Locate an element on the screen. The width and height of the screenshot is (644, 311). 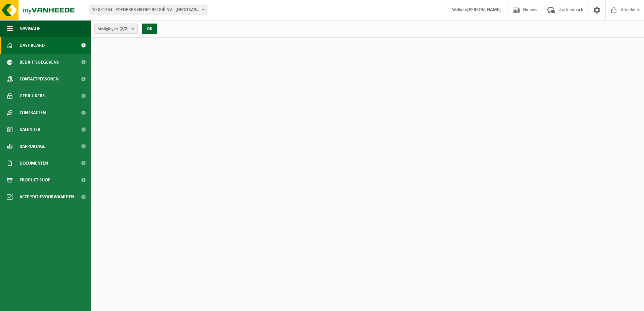
span: Vestigingen is located at coordinates (113, 29).